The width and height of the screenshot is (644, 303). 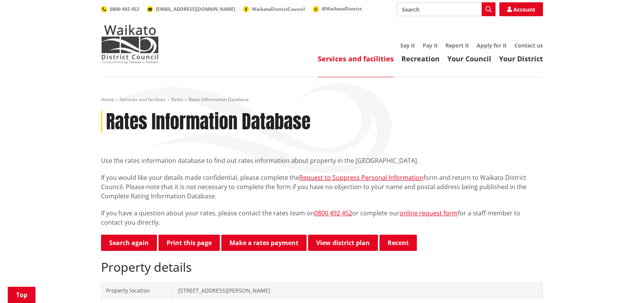 I want to click on a: WaikatoDistrictCouncil, so click(x=274, y=9).